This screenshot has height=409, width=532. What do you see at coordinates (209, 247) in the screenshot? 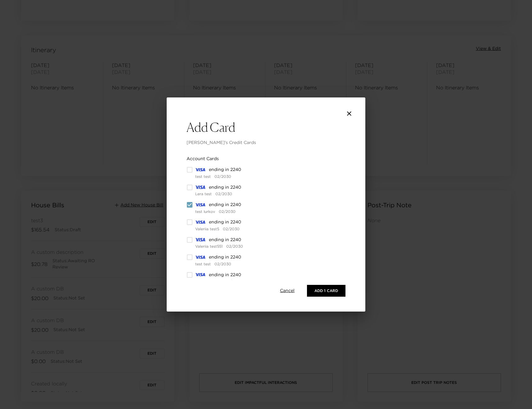
I see `p: Valeriia test551` at bounding box center [209, 247].